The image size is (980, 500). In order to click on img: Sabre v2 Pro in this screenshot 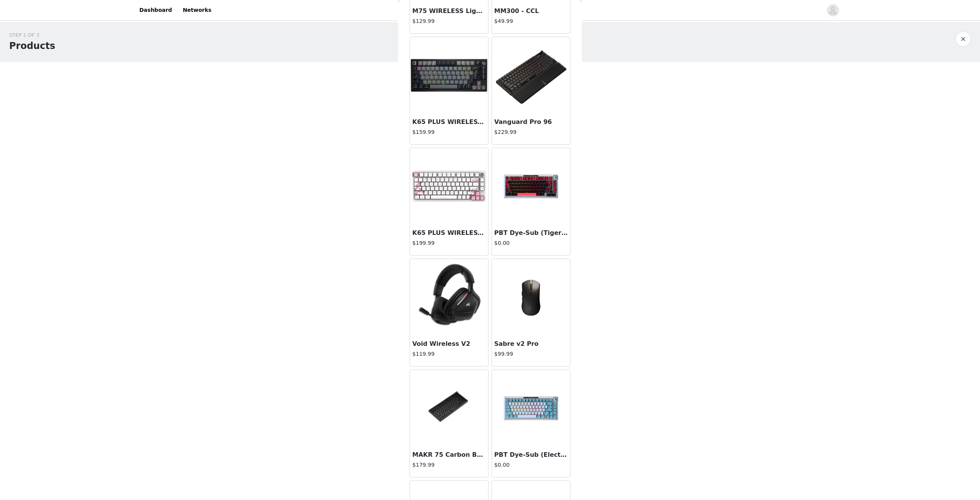, I will do `click(531, 298)`.